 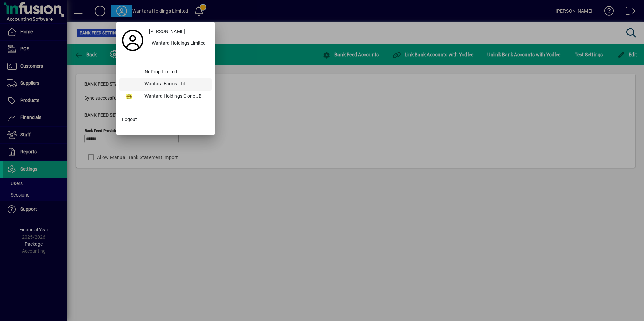 I want to click on div: Wantara Farms Ltd, so click(x=175, y=84).